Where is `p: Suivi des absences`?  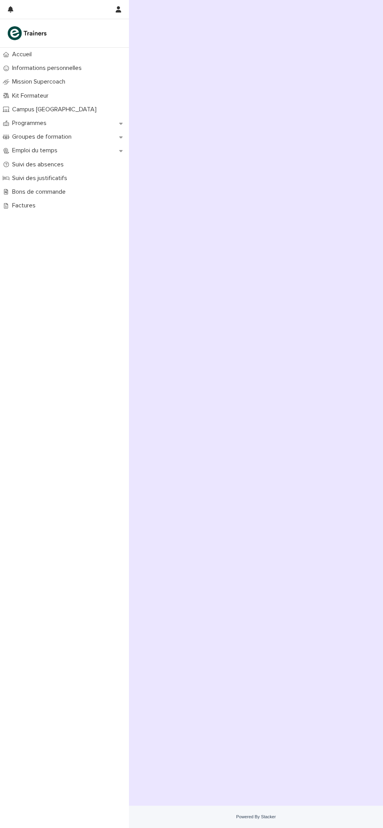
p: Suivi des absences is located at coordinates (39, 164).